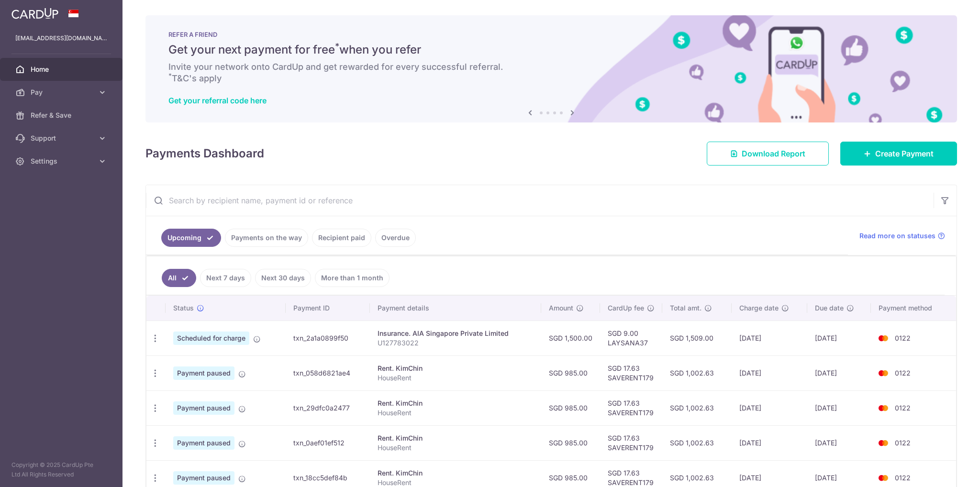 Image resolution: width=980 pixels, height=487 pixels. What do you see at coordinates (560, 308) in the screenshot?
I see `span: Amount` at bounding box center [560, 308].